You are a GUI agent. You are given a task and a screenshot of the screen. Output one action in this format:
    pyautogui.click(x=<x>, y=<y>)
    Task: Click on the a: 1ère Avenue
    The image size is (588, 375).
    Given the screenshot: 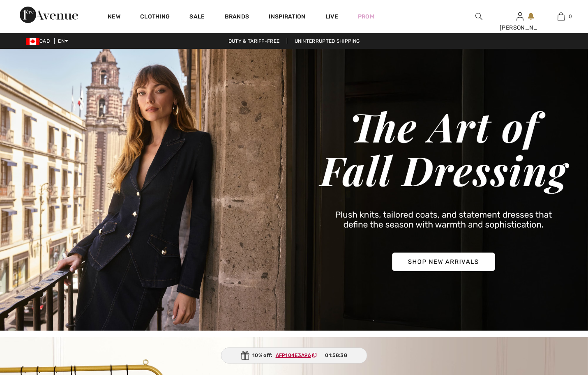 What is the action you would take?
    pyautogui.click(x=49, y=15)
    